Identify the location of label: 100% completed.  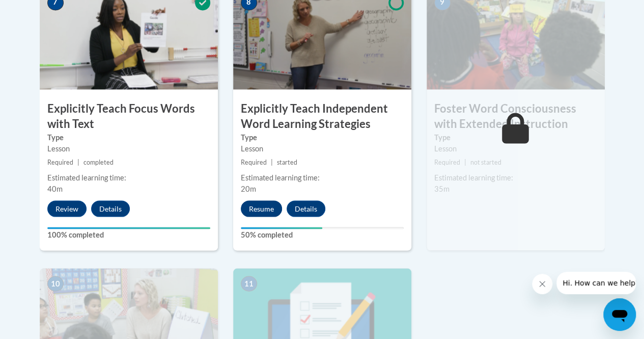
(129, 234).